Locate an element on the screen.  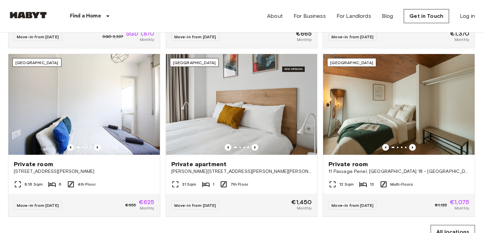
img: Marketing picture of unit FR-18-011-001-012 is located at coordinates (399, 105).